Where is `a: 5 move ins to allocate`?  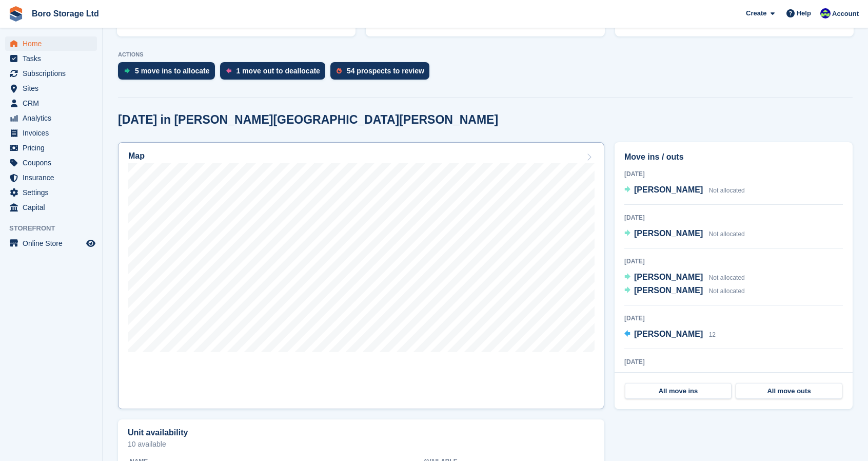 a: 5 move ins to allocate is located at coordinates (169, 74).